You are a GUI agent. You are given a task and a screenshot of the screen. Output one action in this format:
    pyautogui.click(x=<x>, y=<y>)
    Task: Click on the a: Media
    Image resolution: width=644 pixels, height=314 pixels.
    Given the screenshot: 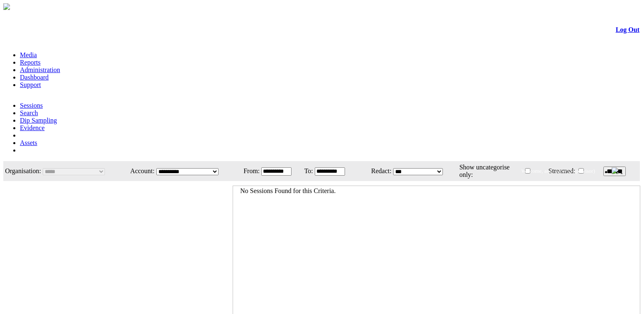 What is the action you would take?
    pyautogui.click(x=28, y=55)
    